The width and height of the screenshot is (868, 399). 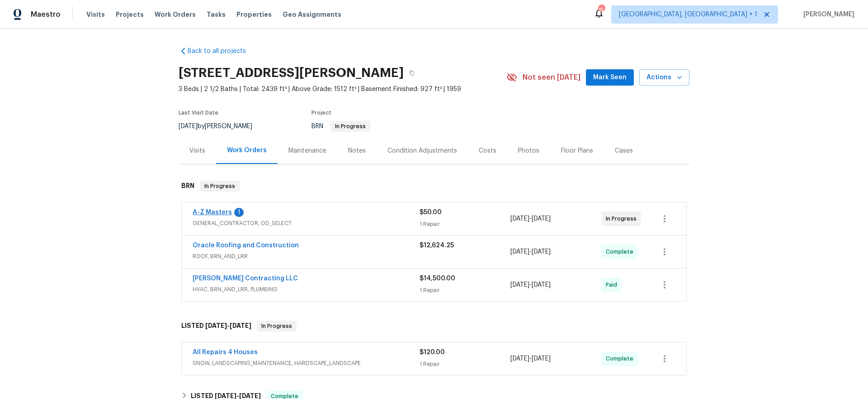 What do you see at coordinates (254, 15) in the screenshot?
I see `span: Properties` at bounding box center [254, 15].